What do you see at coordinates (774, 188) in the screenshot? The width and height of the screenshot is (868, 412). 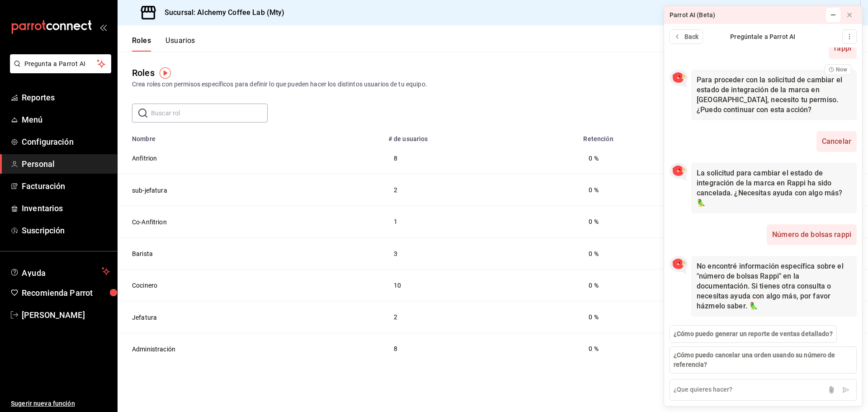 I see `p: La solicitud para cambiar el estado de integración de la marca en Rappi ha sido cancelada. ¿Neces...` at bounding box center [774, 188].